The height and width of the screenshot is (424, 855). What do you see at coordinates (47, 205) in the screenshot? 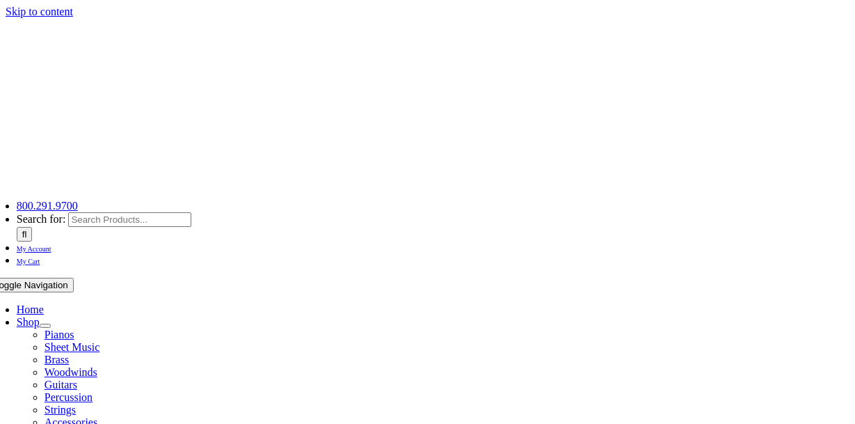
I see `a: 800.291.9700` at bounding box center [47, 205].